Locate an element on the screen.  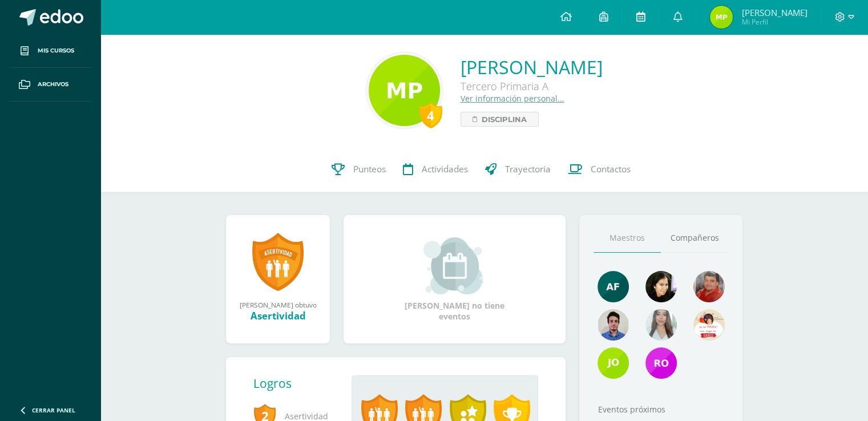
img: 9cd3973802a06202bf24a306bd0e75ee.png is located at coordinates (721, 17).